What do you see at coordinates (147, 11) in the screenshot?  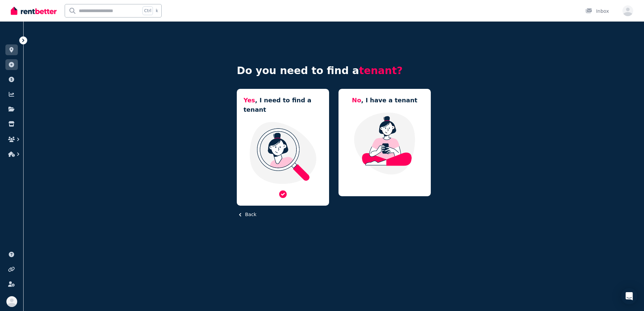 I see `span: Ctrl` at bounding box center [147, 11].